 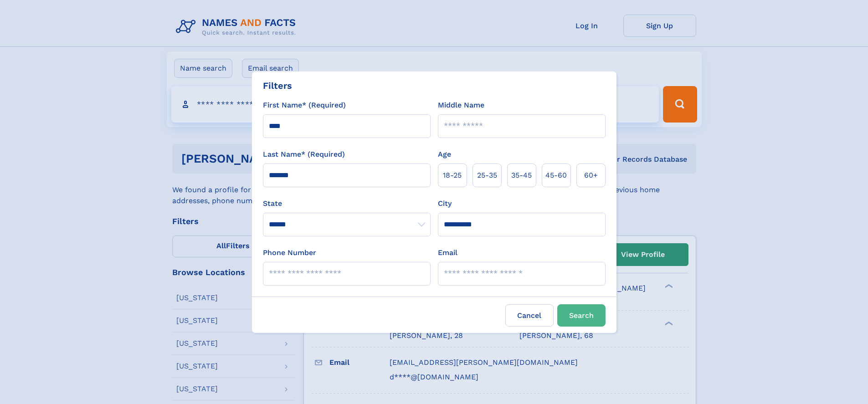 I want to click on label: Last Name* (Required), so click(x=304, y=155).